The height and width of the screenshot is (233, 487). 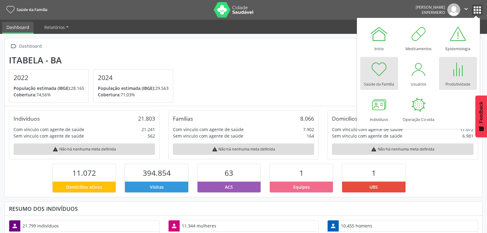 What do you see at coordinates (302, 187) in the screenshot?
I see `span: Equipes` at bounding box center [302, 187].